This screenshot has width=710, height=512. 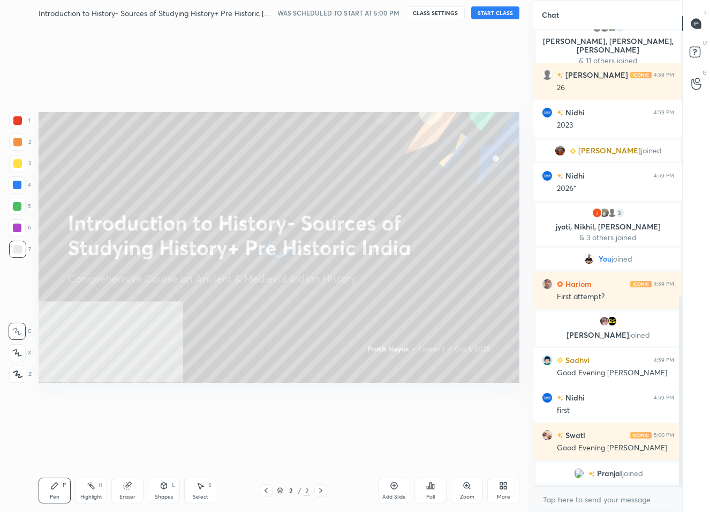 I want to click on img: 5e4684a76207475b9f855c68b09177c0.jpg, so click(x=589, y=259).